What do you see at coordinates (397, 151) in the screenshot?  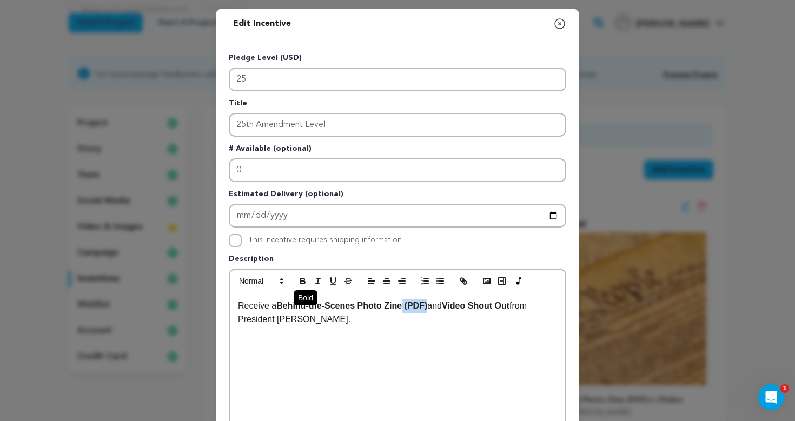 I see `p: # Available (optional)` at bounding box center [397, 151].